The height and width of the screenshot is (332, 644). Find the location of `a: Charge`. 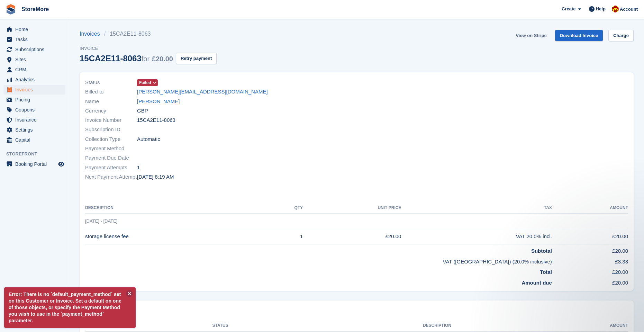

a: Charge is located at coordinates (621, 35).